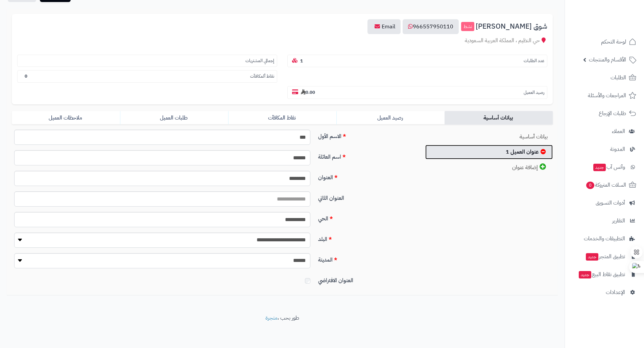  What do you see at coordinates (604, 221) in the screenshot?
I see `a: التقارير` at bounding box center [604, 221].